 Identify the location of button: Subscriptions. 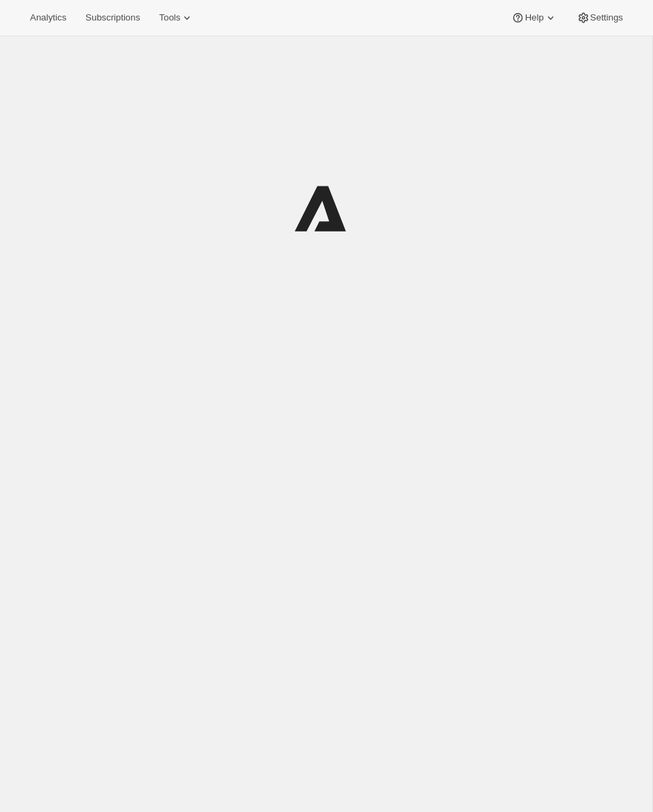
(113, 18).